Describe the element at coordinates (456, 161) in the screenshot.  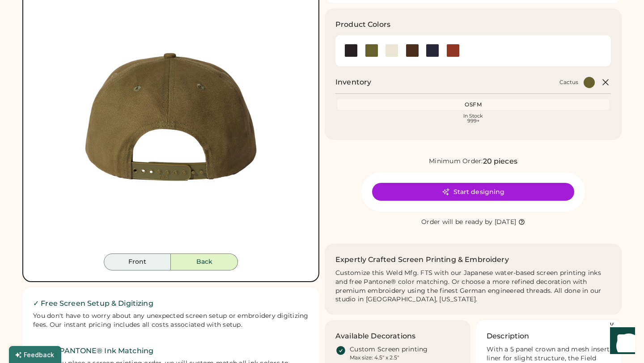
I see `div: Minimum Order:` at that location.